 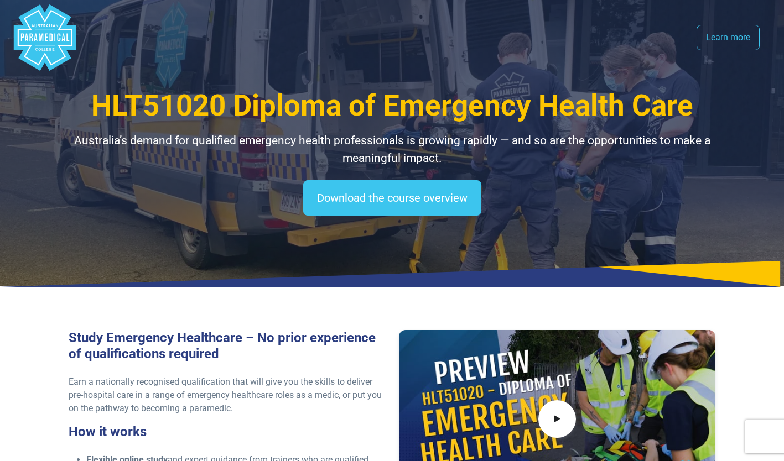 I want to click on span: HLT51020 Diploma of Emergency Health Care, so click(x=392, y=106).